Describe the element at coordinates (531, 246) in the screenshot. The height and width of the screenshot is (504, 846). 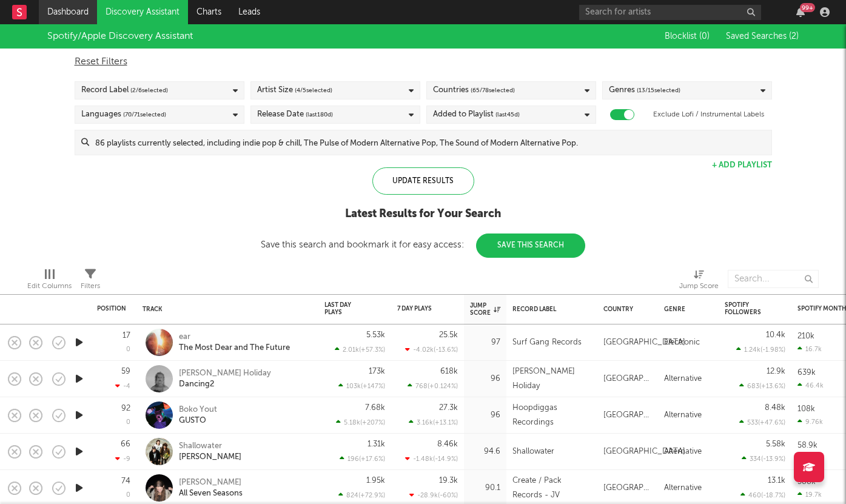
I see `button: Save This Search` at that location.